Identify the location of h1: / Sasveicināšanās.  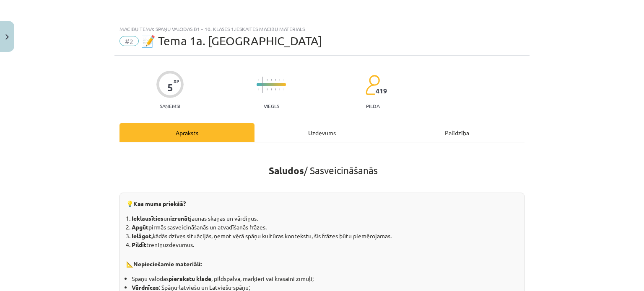
(322, 163).